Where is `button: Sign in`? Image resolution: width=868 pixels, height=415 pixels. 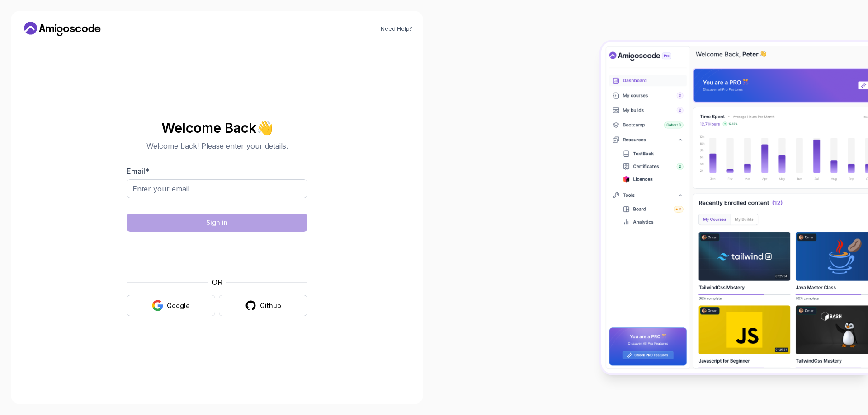
button: Sign in is located at coordinates (217, 223).